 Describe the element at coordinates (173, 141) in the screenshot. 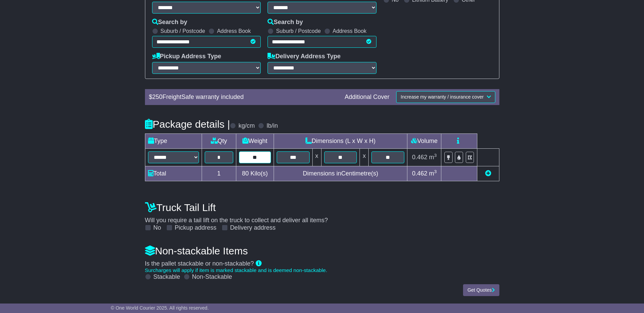

I see `td: Type` at that location.